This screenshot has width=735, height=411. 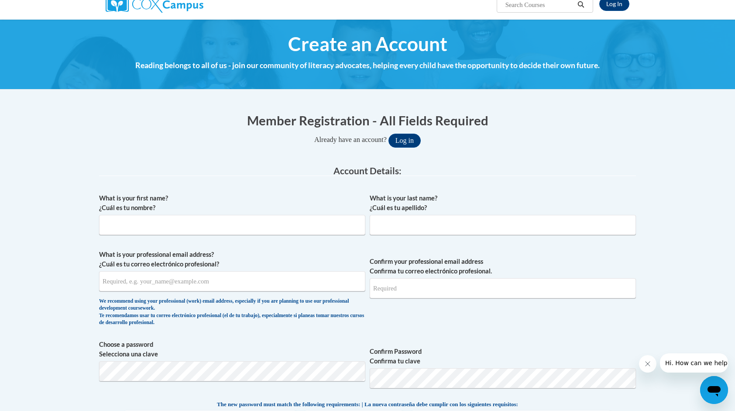 What do you see at coordinates (367, 404) in the screenshot?
I see `span: The new password must match the following requirements: | La nueva contraseña debe cumplir con lo...` at bounding box center [367, 404].